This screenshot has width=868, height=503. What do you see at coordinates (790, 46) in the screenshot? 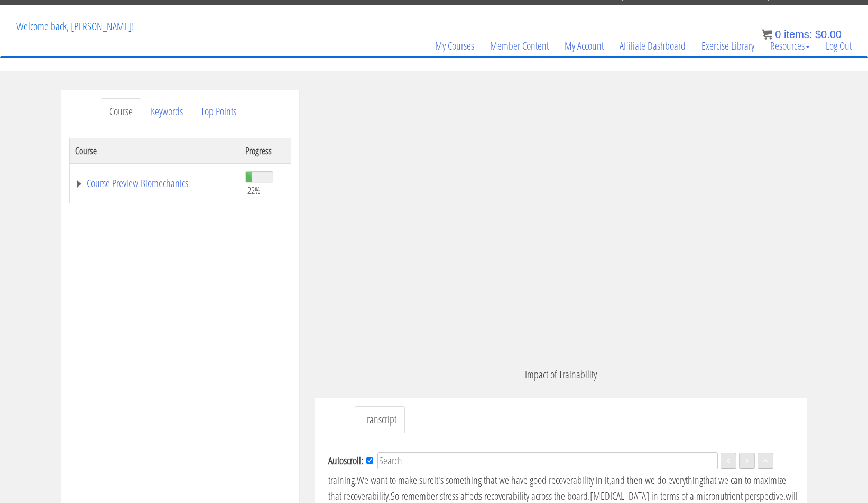
I see `a: Resources` at bounding box center [790, 46].